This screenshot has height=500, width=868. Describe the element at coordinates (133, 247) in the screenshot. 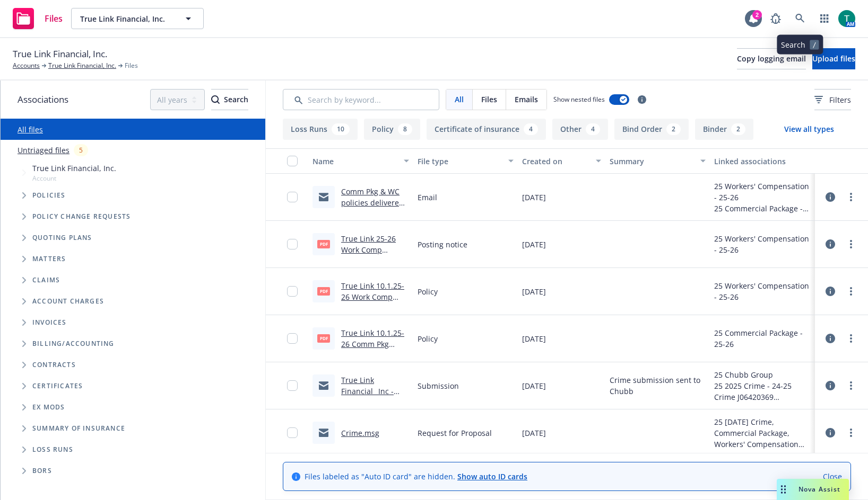

I see `div: Tree Example` at that location.